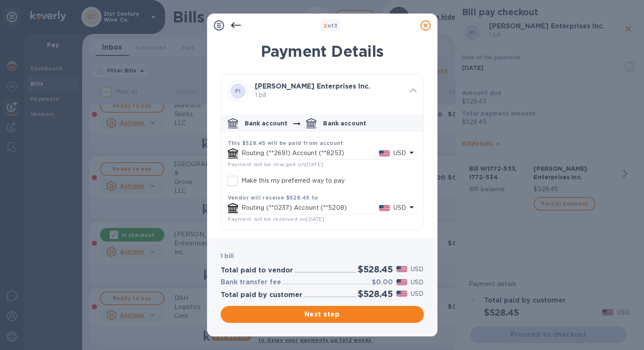  Describe the element at coordinates (330, 26) in the screenshot. I see `b: of 3` at that location.